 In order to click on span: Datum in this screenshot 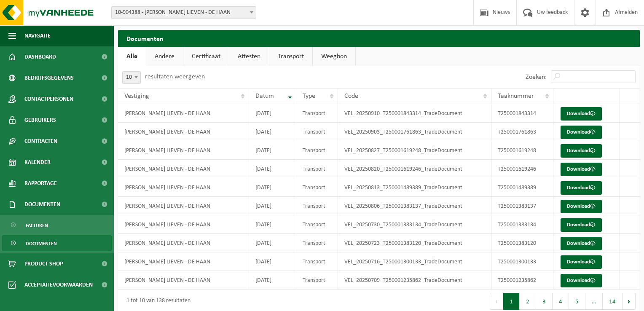, I will do `click(265, 96)`.